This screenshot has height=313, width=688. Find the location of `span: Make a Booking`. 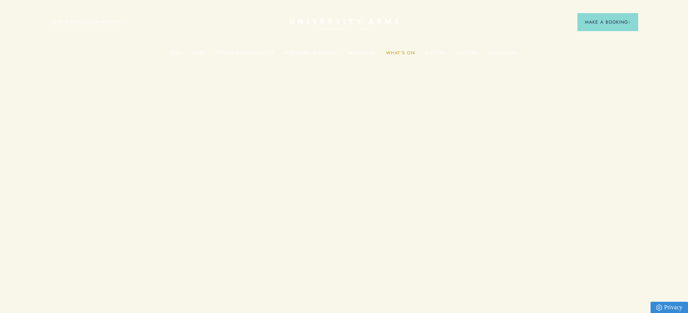

span: Make a Booking is located at coordinates (608, 22).